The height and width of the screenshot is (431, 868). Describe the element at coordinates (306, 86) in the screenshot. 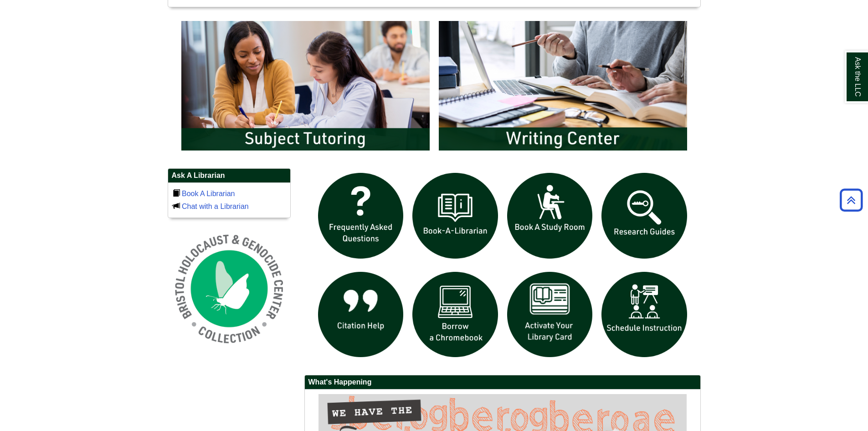

I see `img: Subject Tutoring Information` at that location.